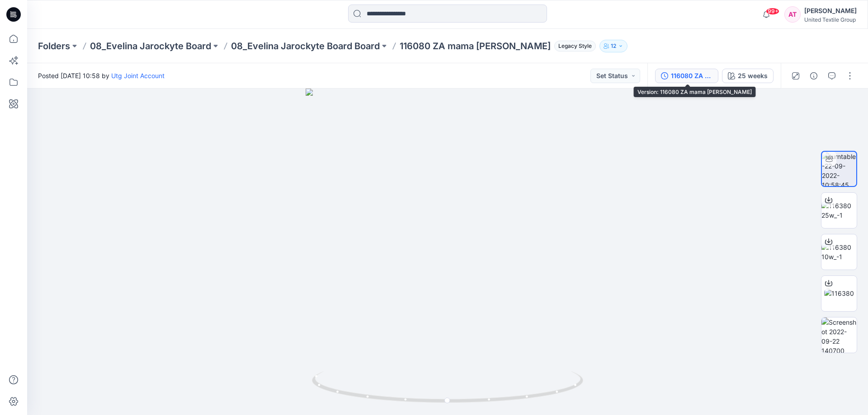 This screenshot has width=868, height=415. I want to click on img: 116380 10w_-1, so click(839, 252).